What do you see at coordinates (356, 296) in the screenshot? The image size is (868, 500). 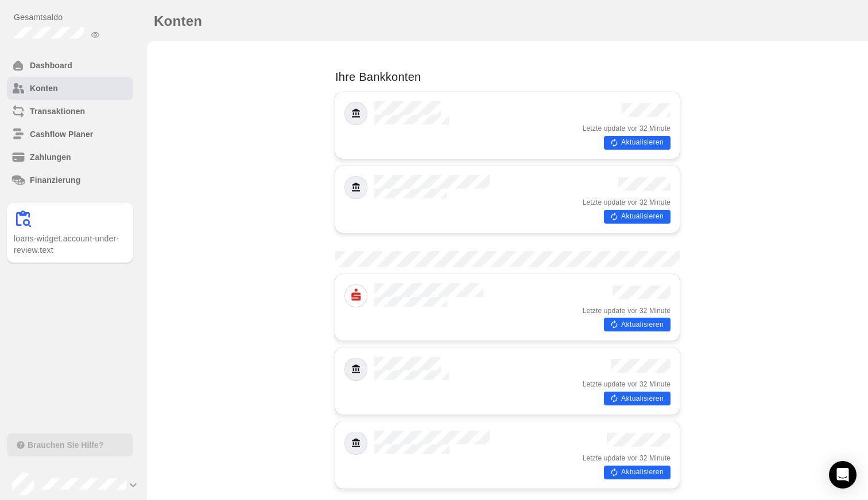 I see `img: Sparkasse.png` at bounding box center [356, 296].